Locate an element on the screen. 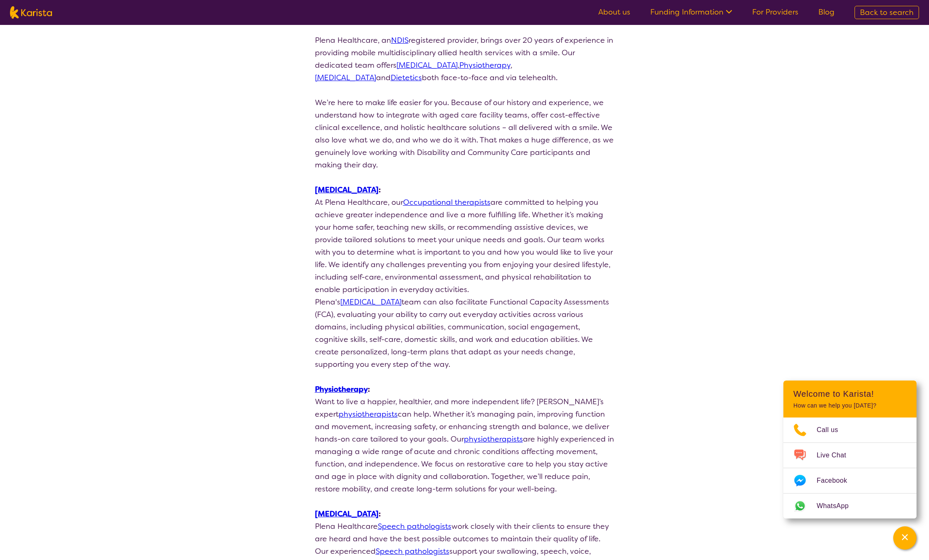 The width and height of the screenshot is (929, 560). a: Dietetics is located at coordinates (406, 77).